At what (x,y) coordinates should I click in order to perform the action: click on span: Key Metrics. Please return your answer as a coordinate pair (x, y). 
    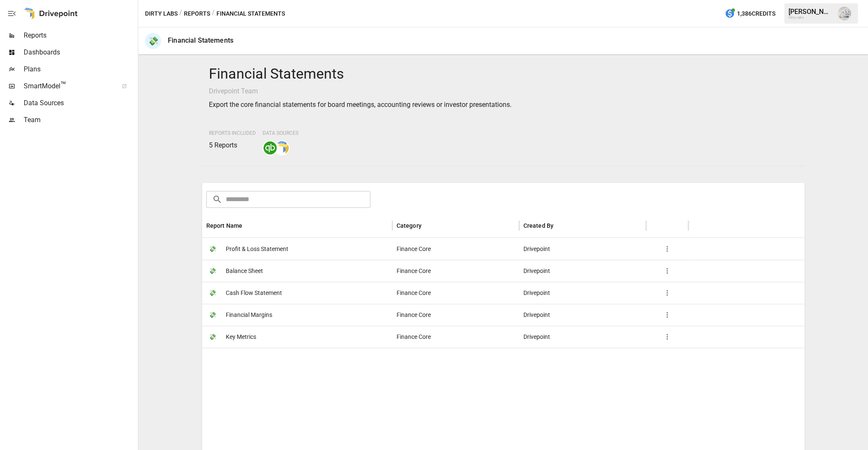
    Looking at the image, I should click on (241, 337).